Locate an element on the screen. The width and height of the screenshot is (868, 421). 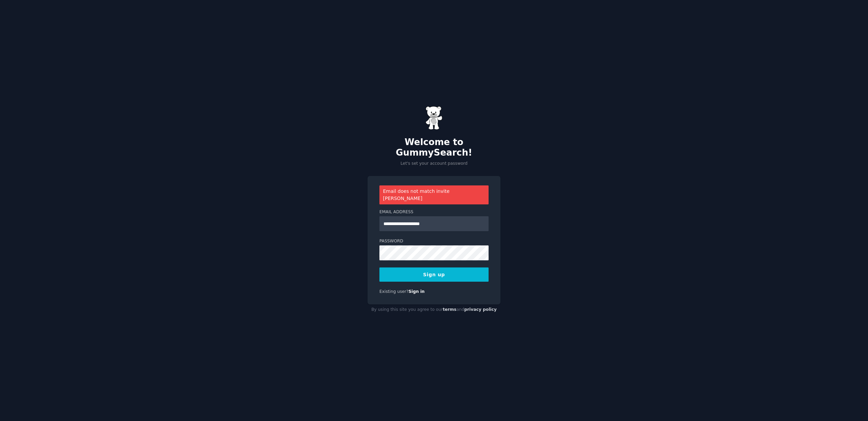
label: Email Address is located at coordinates (434, 212).